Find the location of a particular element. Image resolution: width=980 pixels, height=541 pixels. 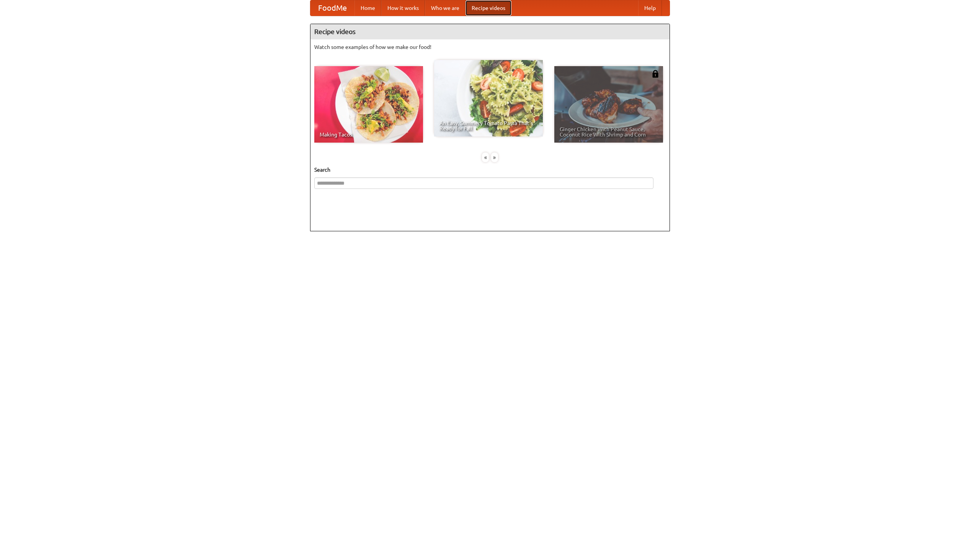

p: Watch some examples of how we make our food! is located at coordinates (490, 47).